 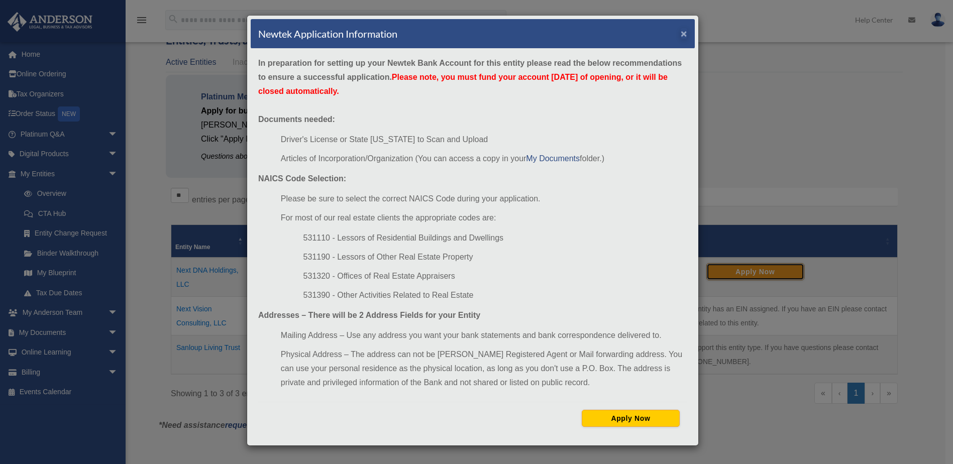 What do you see at coordinates (631, 419) in the screenshot?
I see `button: Apply Now` at bounding box center [631, 419].